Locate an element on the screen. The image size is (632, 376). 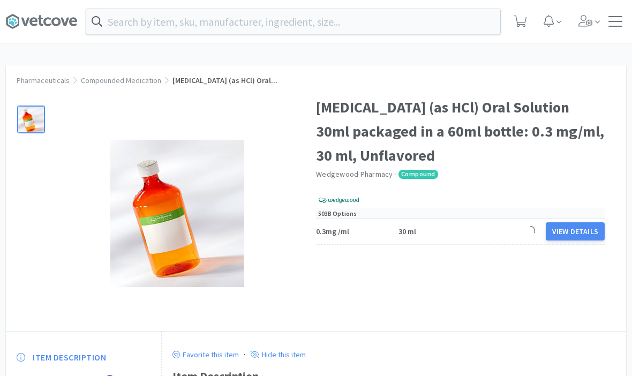
p: Hide this item is located at coordinates (282, 354).